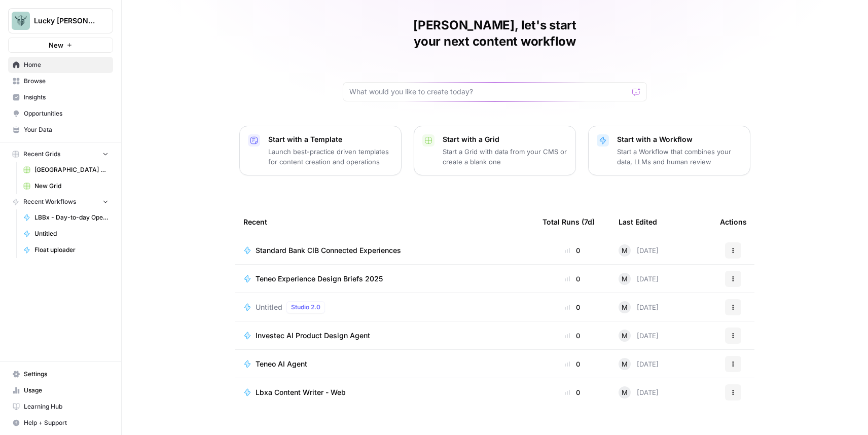  Describe the element at coordinates (60, 129) in the screenshot. I see `a: Your Data` at that location.